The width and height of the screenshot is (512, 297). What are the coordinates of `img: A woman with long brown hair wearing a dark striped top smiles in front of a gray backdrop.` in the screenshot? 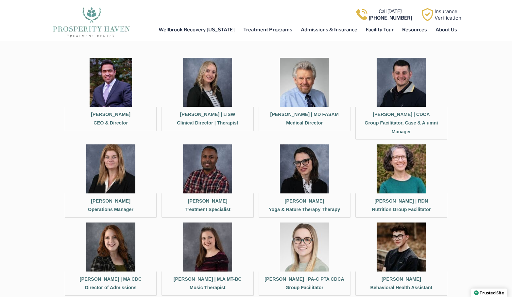 It's located at (207, 247).